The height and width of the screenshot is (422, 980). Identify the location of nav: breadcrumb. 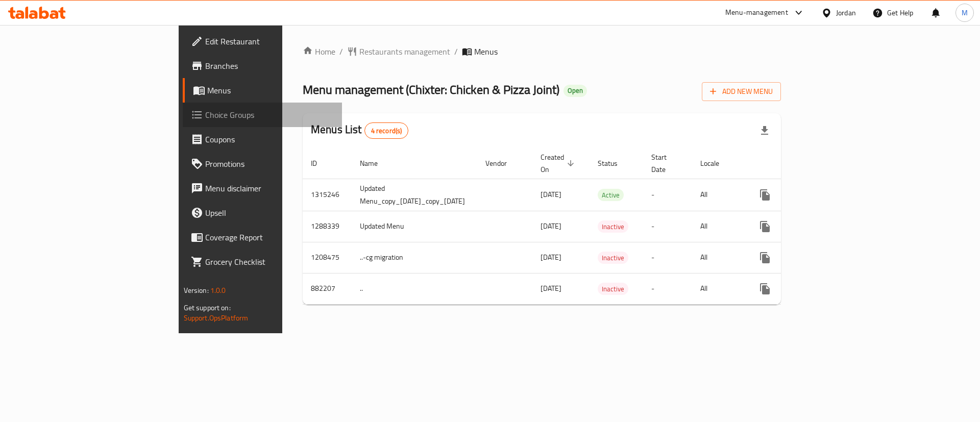
(542, 51).